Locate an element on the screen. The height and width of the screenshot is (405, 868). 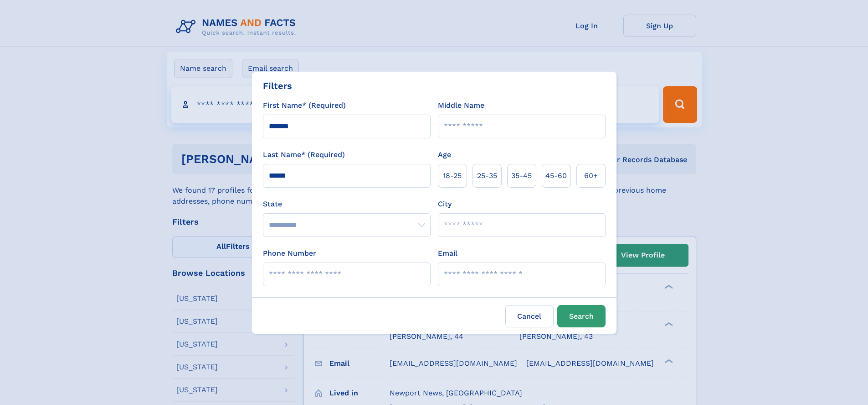
span: 35‑45 is located at coordinates (522, 176).